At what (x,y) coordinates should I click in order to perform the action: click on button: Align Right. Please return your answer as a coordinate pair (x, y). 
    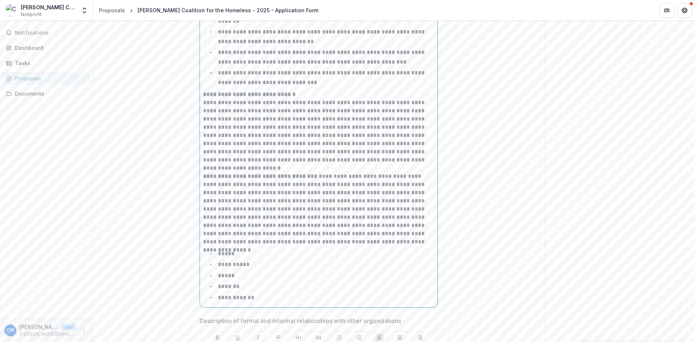
    Looking at the image, I should click on (420, 338).